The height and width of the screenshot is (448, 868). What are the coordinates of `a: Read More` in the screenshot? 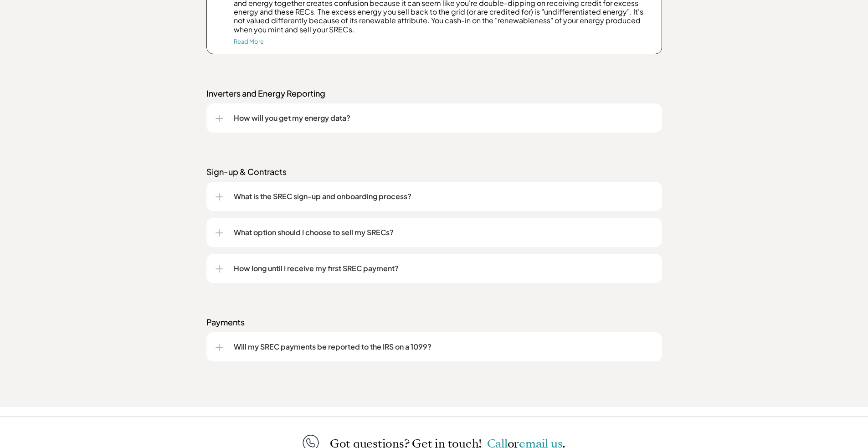 It's located at (249, 41).